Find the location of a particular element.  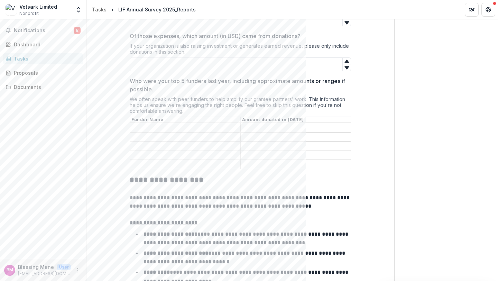

nav: breadcrumb is located at coordinates (144, 9).